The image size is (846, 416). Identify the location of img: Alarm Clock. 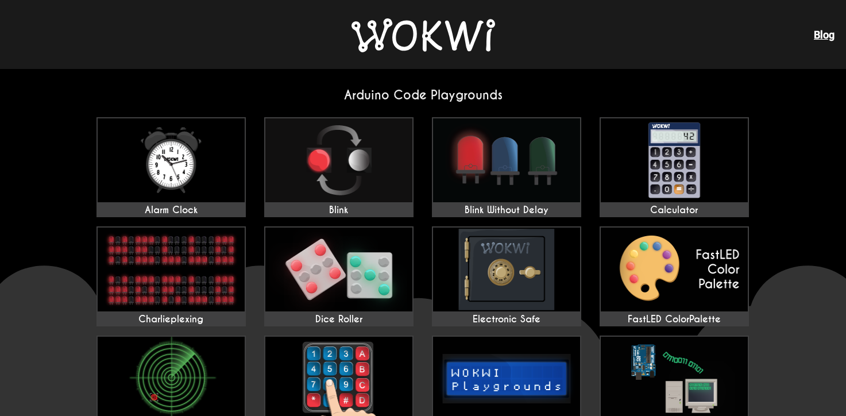
(171, 160).